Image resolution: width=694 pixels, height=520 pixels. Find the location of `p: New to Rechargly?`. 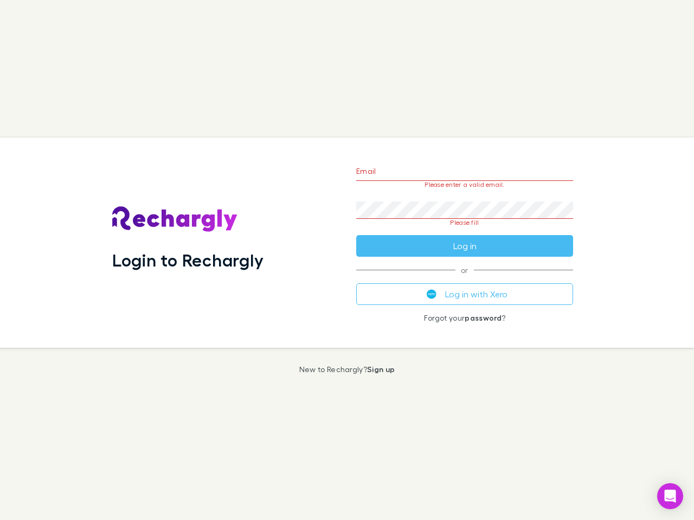

p: New to Rechargly? is located at coordinates (347, 370).